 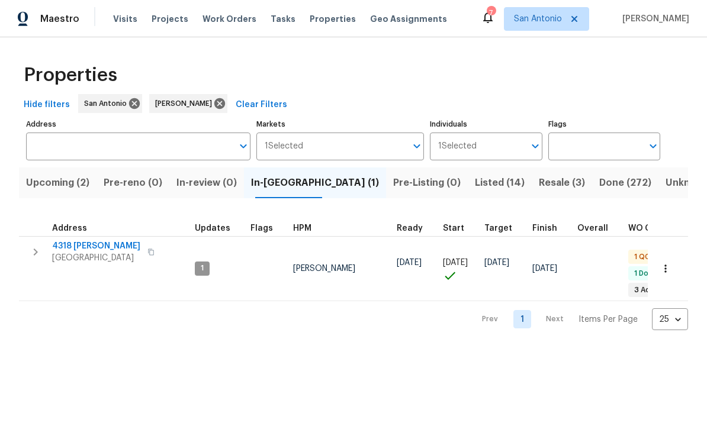 What do you see at coordinates (500, 183) in the screenshot?
I see `span: Listed (14)` at bounding box center [500, 183].